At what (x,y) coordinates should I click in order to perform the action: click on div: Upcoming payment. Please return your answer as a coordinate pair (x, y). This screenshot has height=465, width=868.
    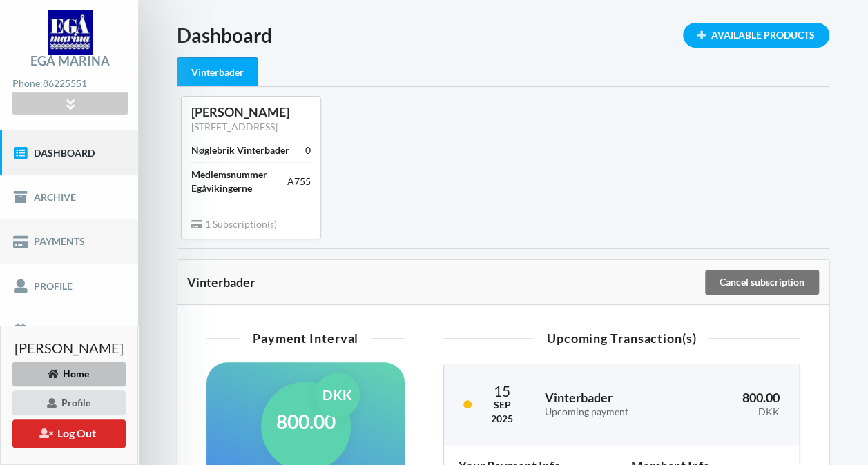
    Looking at the image, I should click on (610, 412).